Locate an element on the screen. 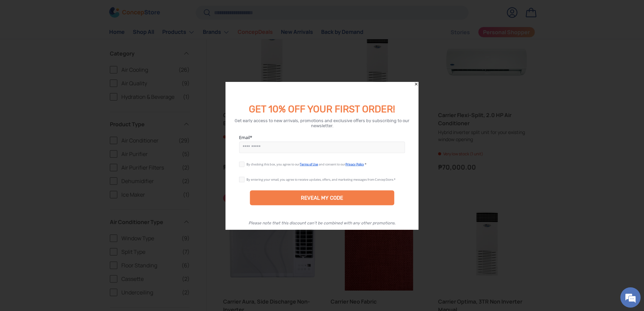 The image size is (644, 311). div: Please note that this discount can’t be combined with any other promotions. is located at coordinates (322, 223).